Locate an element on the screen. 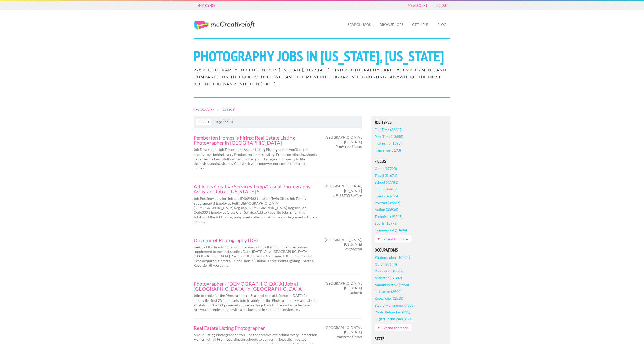 The width and height of the screenshot is (644, 344). a: Instructor (2500) is located at coordinates (388, 291).